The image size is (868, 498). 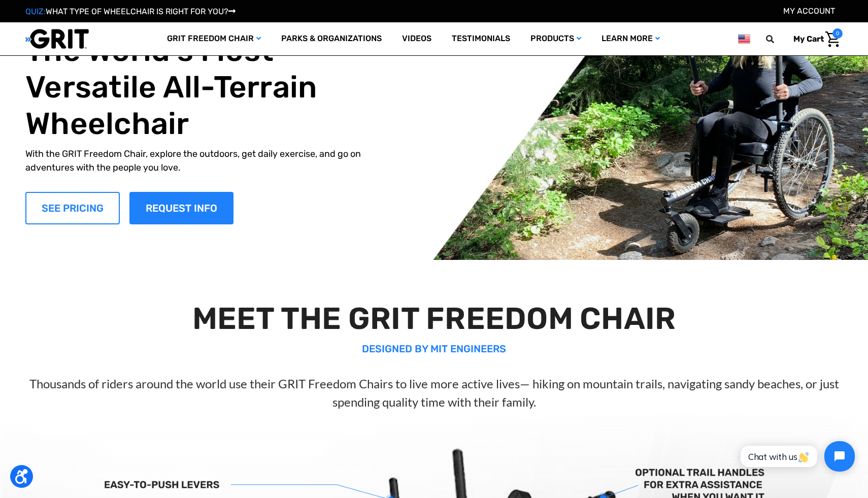 I want to click on a: GRIT Freedom Chair, so click(x=214, y=39).